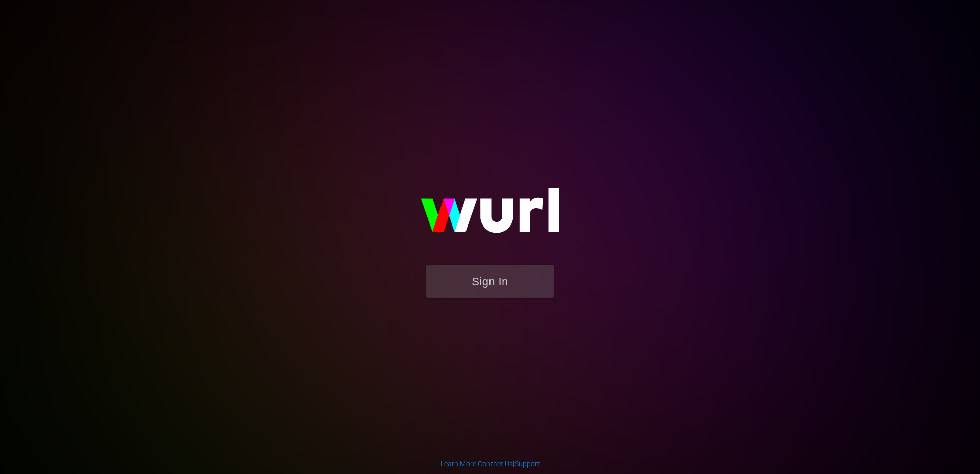 The image size is (980, 474). I want to click on a: Contact Us, so click(495, 464).